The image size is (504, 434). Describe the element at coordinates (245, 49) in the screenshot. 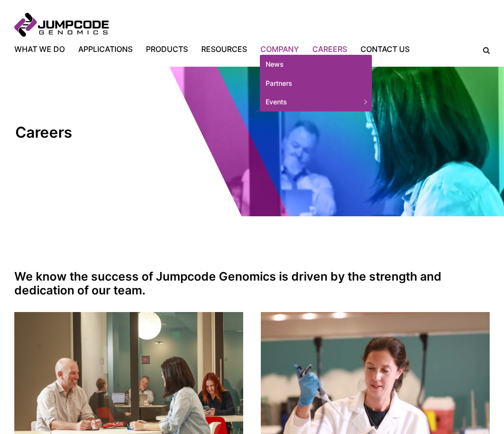

I see `nav: Primary Navigation` at that location.